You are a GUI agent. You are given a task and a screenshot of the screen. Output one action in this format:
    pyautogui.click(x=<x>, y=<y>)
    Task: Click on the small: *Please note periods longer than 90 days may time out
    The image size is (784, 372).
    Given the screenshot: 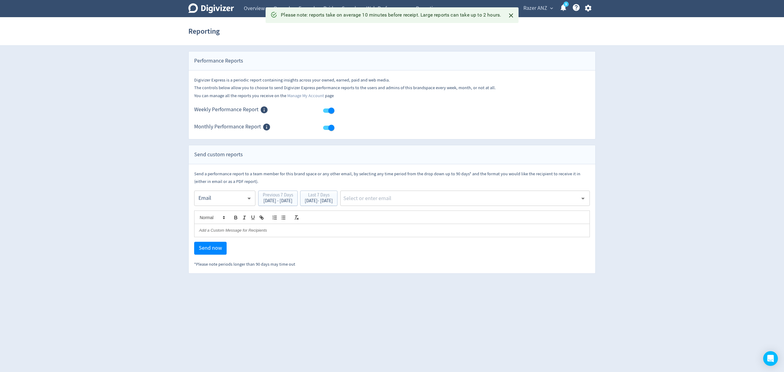 What is the action you would take?
    pyautogui.click(x=245, y=264)
    